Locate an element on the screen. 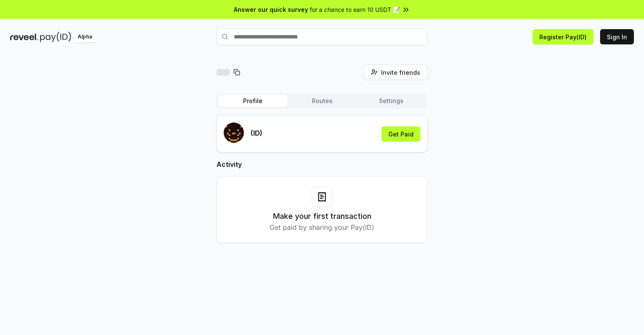 The width and height of the screenshot is (644, 335). button: Routes is located at coordinates (322, 101).